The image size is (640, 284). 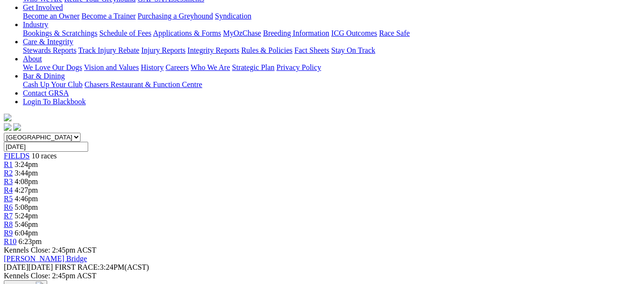 I want to click on div: About, so click(x=329, y=68).